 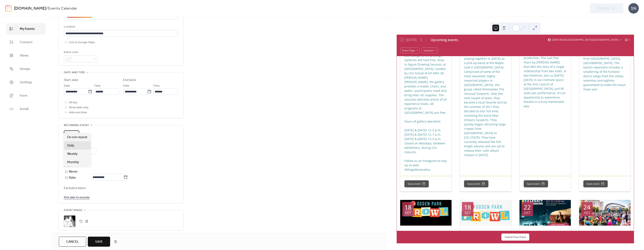 What do you see at coordinates (426, 113) in the screenshot?
I see `div: LSU College of Art & Design Galleries will host free, drop-in Figure Drawing Sessions at [GEOGRAP...` at bounding box center [426, 113].